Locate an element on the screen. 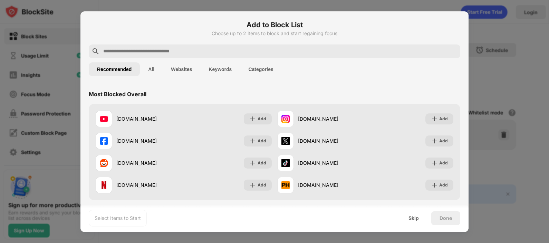  button: Categories is located at coordinates (261, 69).